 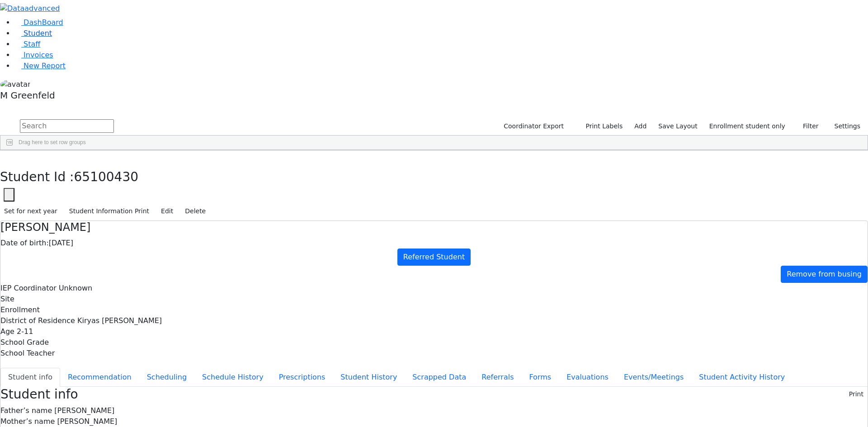 I want to click on span: 2-11, so click(x=25, y=331).